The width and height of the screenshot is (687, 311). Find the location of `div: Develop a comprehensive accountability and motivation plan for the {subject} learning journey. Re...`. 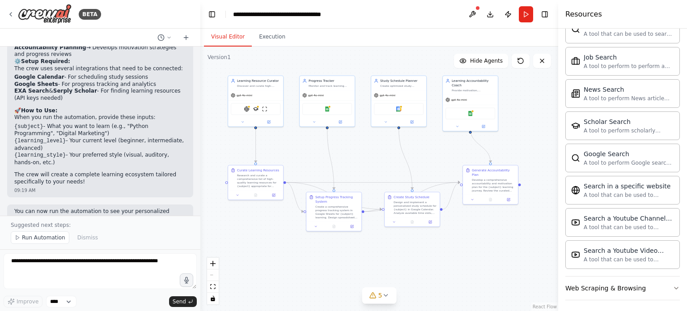

div: Develop a comprehensive accountability and motivation plan for the {subject} learning journey. Re... is located at coordinates (493, 185).